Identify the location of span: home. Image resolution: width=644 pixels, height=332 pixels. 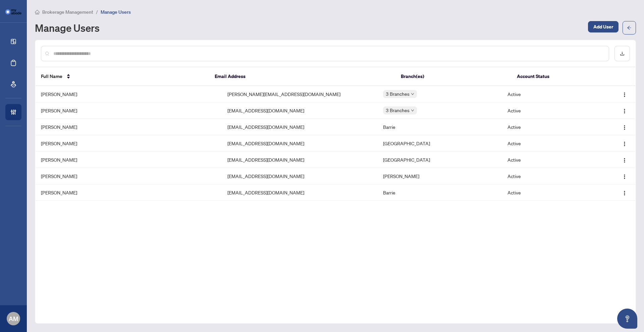
(37, 12).